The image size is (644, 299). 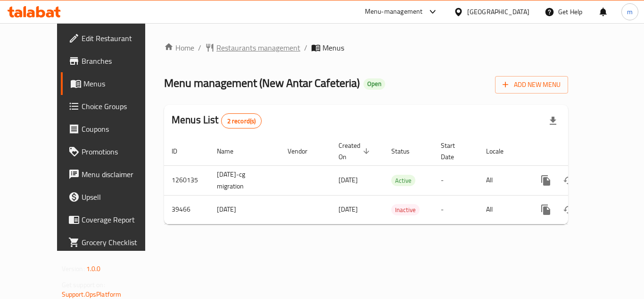 I want to click on span: Inactive, so click(x=406, y=209).